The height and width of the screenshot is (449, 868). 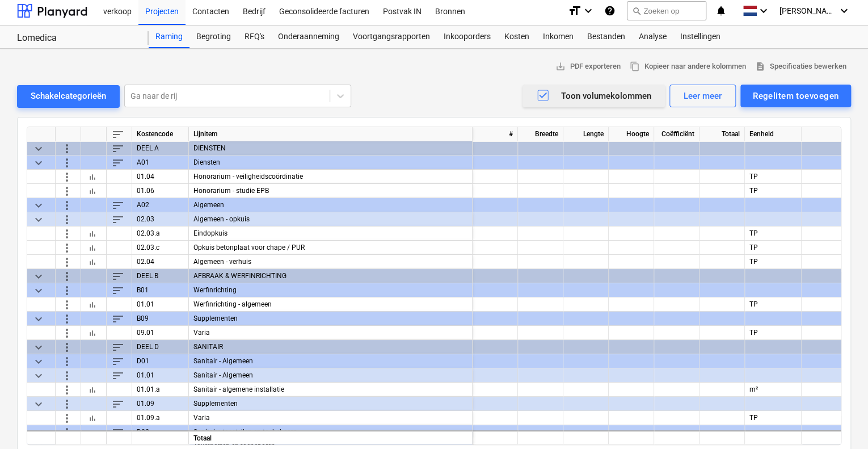 What do you see at coordinates (667, 11) in the screenshot?
I see `button: Zoeken op` at bounding box center [667, 11].